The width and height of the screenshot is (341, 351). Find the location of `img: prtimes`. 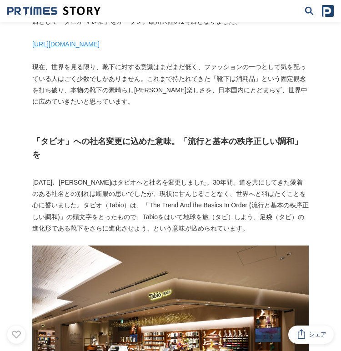

img: prtimes is located at coordinates (327, 11).